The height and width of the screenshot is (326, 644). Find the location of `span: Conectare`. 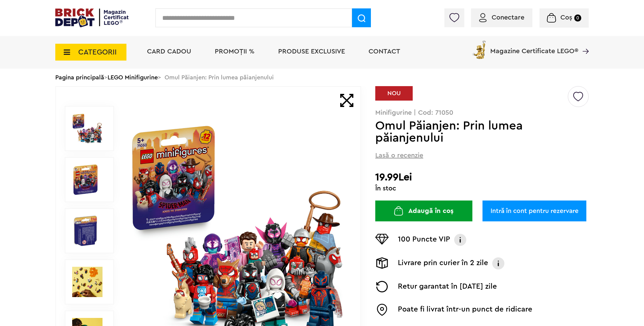

span: Conectare is located at coordinates (507, 17).